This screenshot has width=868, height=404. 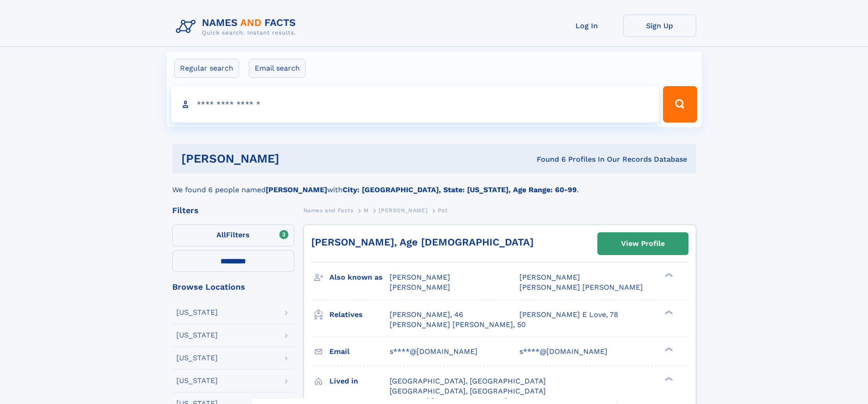 What do you see at coordinates (206, 69) in the screenshot?
I see `label: Regular search` at bounding box center [206, 69].